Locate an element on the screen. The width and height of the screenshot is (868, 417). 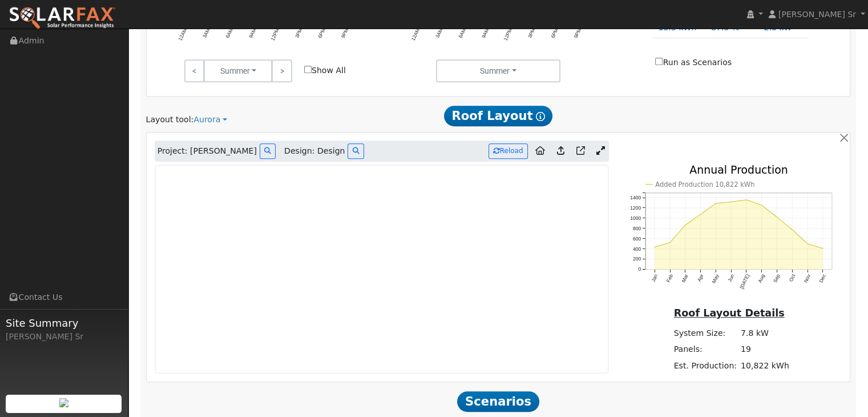
text: 200 is located at coordinates (637, 259).